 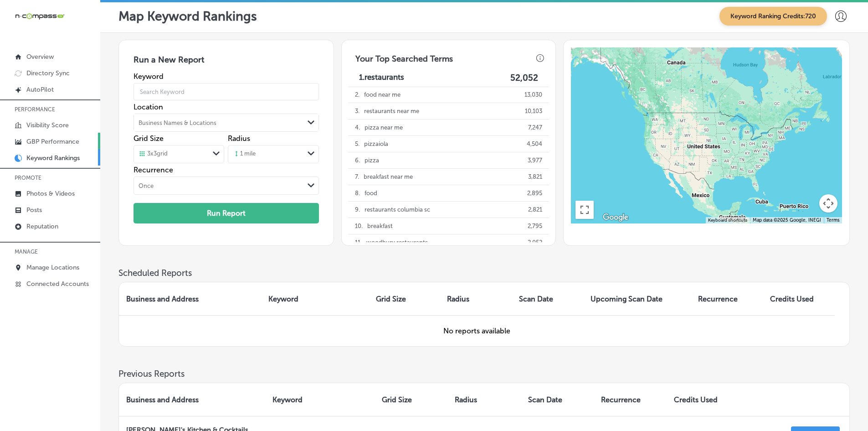 I want to click on button: Run Report, so click(x=226, y=213).